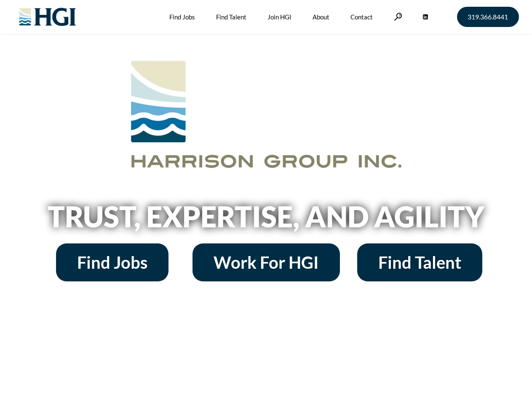  What do you see at coordinates (420, 262) in the screenshot?
I see `span: Find Talent` at bounding box center [420, 262].